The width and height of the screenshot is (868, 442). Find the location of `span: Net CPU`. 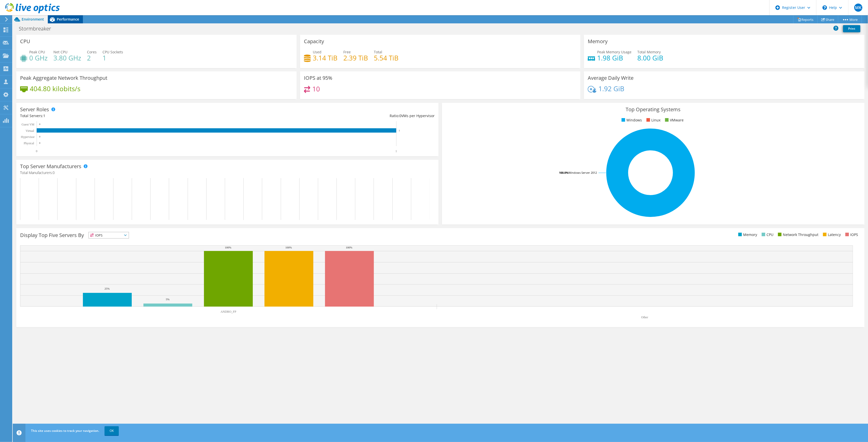

span: Net CPU is located at coordinates (61, 52).